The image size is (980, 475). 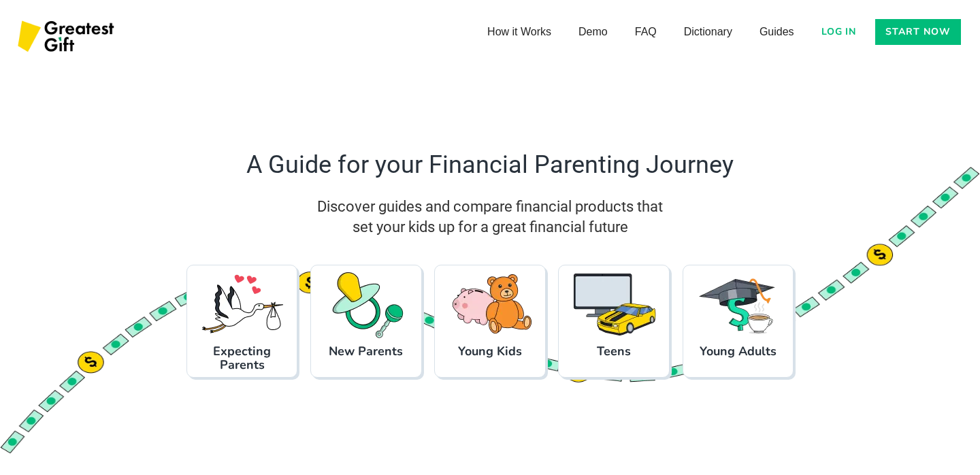 What do you see at coordinates (67, 38) in the screenshot?
I see `img: Greatest Gift Logo` at bounding box center [67, 38].